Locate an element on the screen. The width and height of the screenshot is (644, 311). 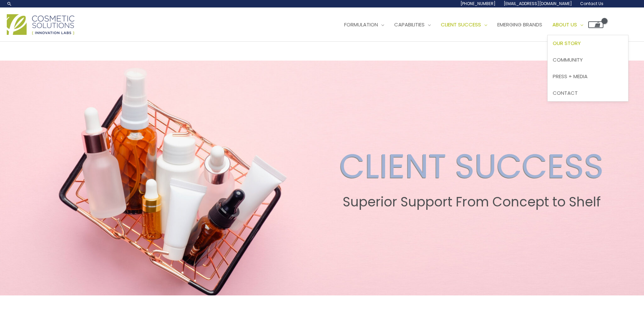
span: Client Success is located at coordinates (460, 24).